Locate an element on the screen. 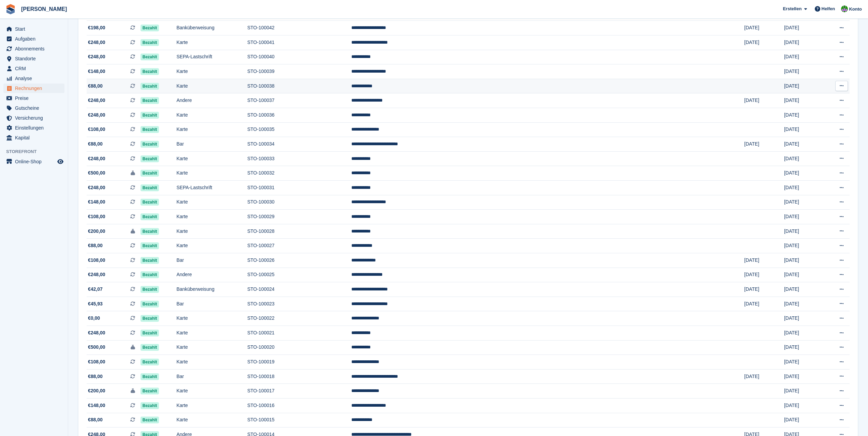 The width and height of the screenshot is (868, 436). td: STO-100033 is located at coordinates (299, 158).